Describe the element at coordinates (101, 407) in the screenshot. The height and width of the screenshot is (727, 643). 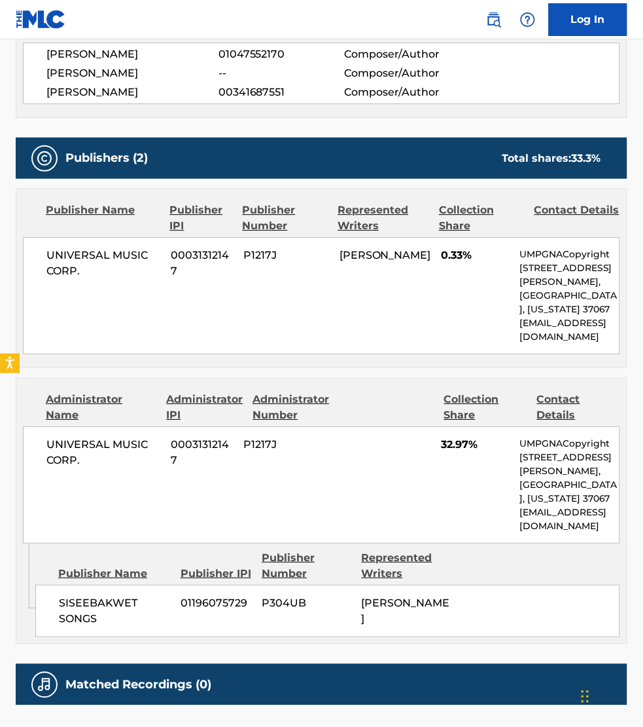
I see `div: Administrator Name` at that location.